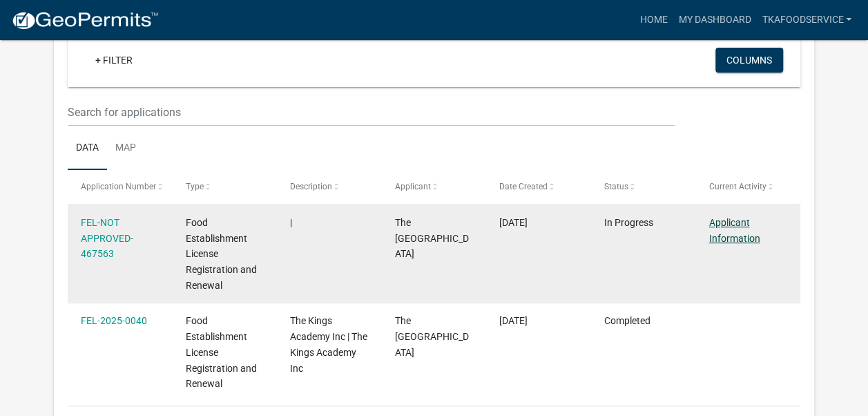 The image size is (868, 416). What do you see at coordinates (628, 222) in the screenshot?
I see `span: In Progress` at bounding box center [628, 222].